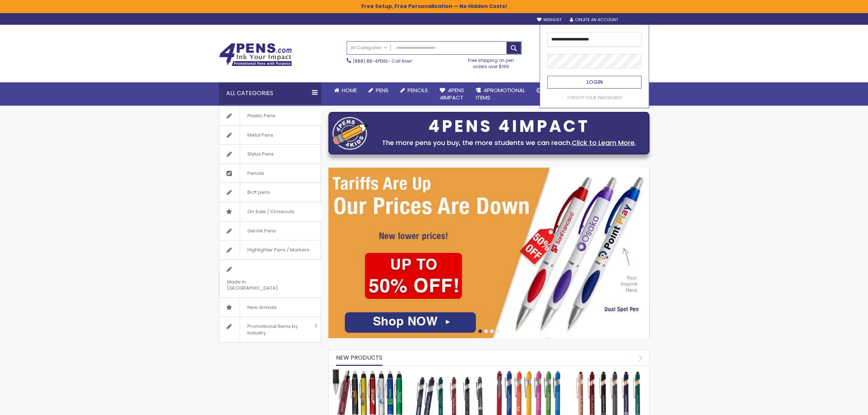  Describe the element at coordinates (368, 372) in the screenshot. I see `a: The Barton Custom Pens Special Offer` at that location.